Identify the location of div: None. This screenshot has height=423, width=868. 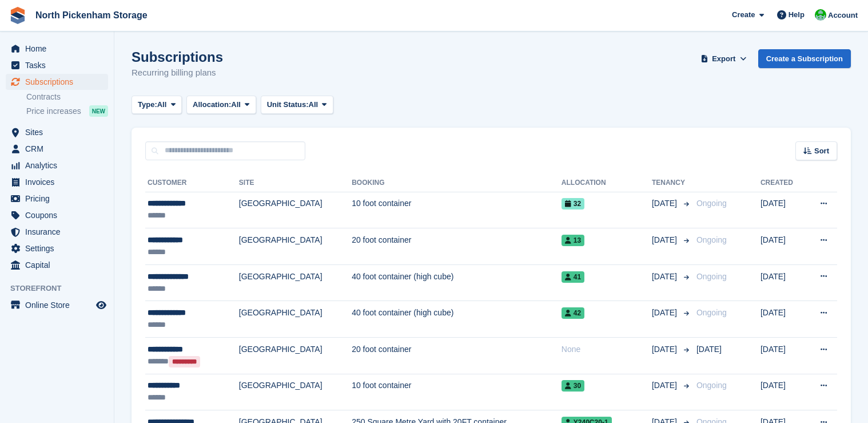
(607, 349).